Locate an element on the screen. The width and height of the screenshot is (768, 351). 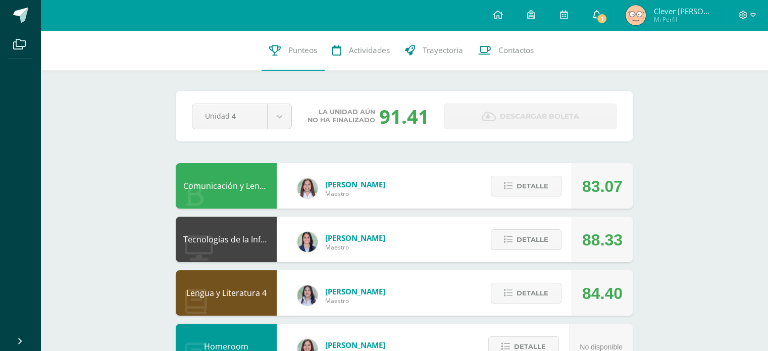
span: La unidad aún no ha finalizado is located at coordinates (341, 116).